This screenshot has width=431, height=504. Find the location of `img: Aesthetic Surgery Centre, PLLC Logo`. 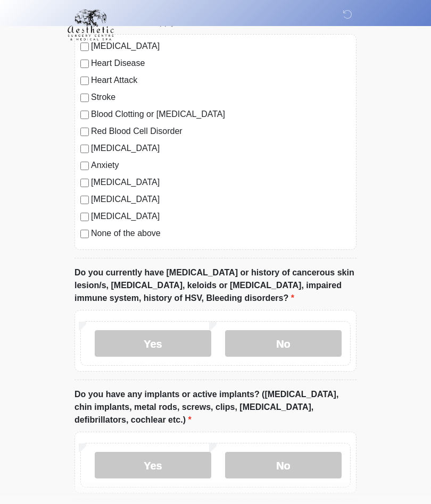

img: Aesthetic Surgery Centre, PLLC Logo is located at coordinates (90, 25).